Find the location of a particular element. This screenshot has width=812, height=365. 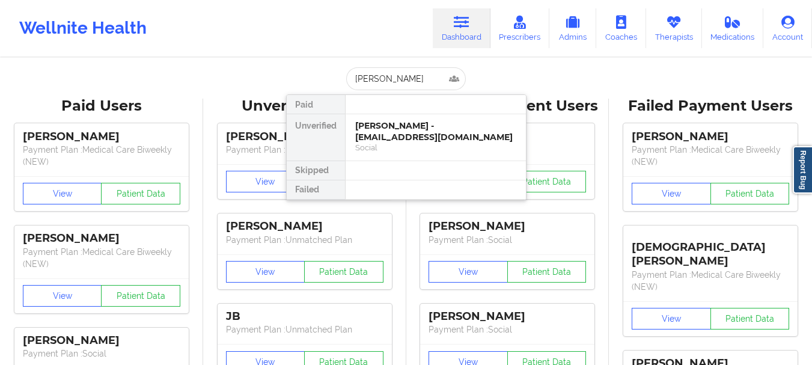

a: Therapists is located at coordinates (673, 28).